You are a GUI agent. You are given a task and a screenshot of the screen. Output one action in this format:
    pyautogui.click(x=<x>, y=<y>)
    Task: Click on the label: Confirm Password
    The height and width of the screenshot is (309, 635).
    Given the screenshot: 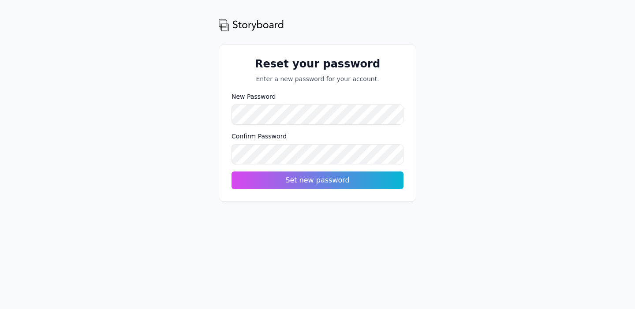 What is the action you would take?
    pyautogui.click(x=318, y=136)
    